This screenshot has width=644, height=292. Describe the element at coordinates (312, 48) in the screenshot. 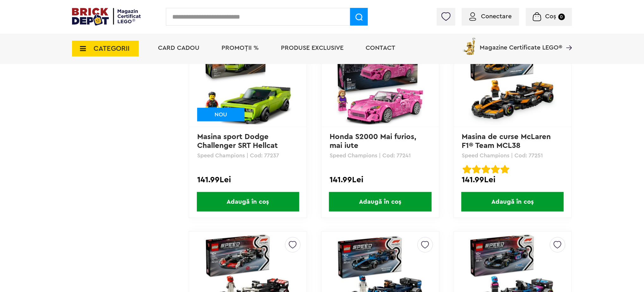

I see `a: Produse exclusive` at that location.